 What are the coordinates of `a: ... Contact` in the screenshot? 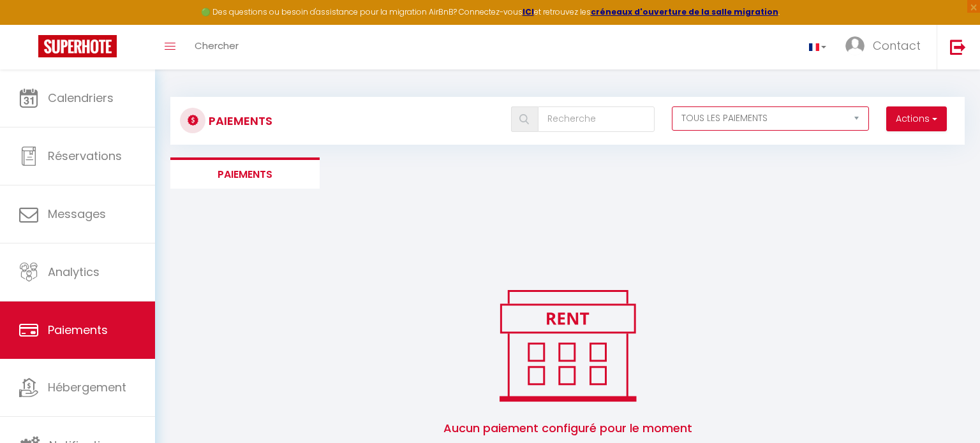 It's located at (887, 47).